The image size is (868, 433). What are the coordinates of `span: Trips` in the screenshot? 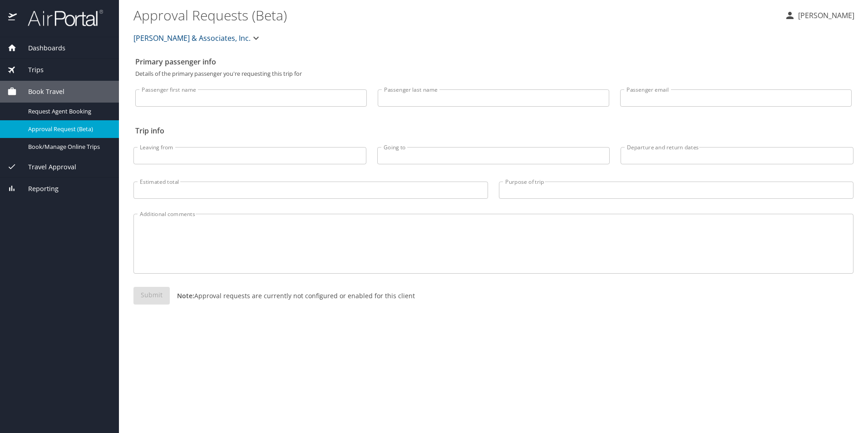 It's located at (30, 70).